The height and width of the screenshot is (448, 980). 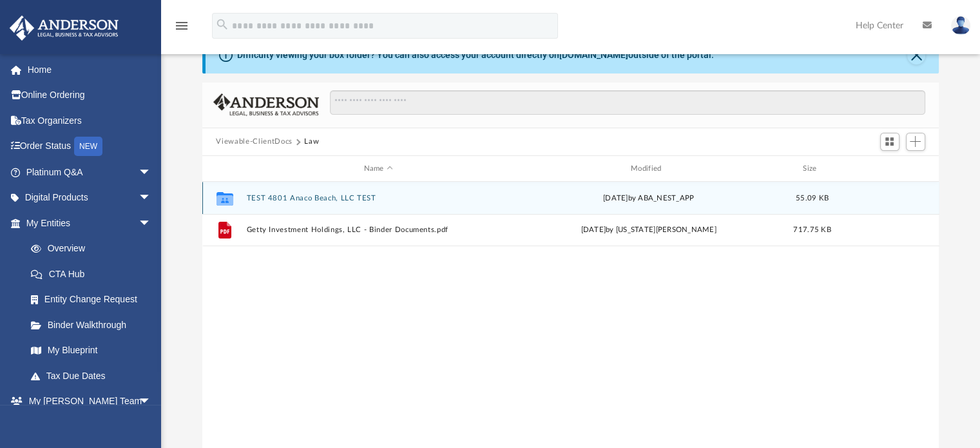 What do you see at coordinates (627, 103) in the screenshot?
I see `input: Search files and folders` at bounding box center [627, 103].